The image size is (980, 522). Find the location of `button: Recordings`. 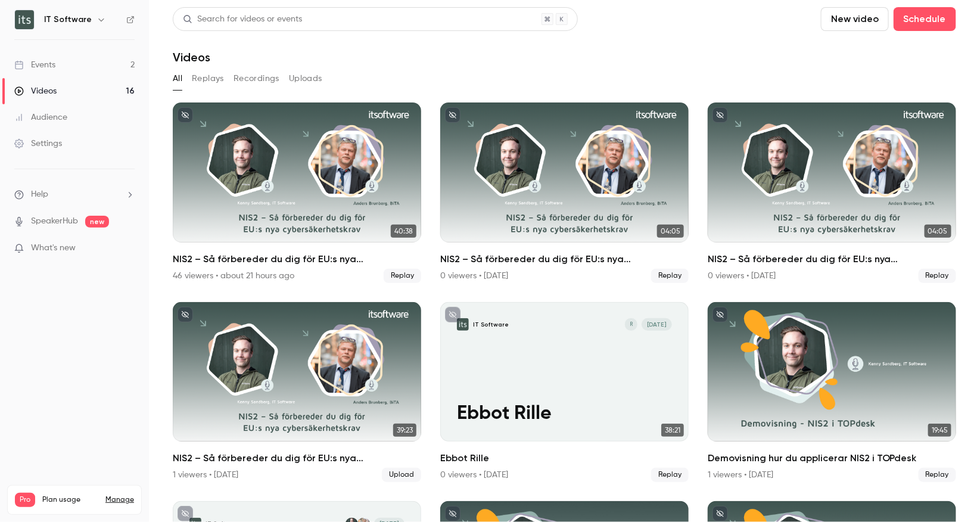

button: Recordings is located at coordinates (257, 78).